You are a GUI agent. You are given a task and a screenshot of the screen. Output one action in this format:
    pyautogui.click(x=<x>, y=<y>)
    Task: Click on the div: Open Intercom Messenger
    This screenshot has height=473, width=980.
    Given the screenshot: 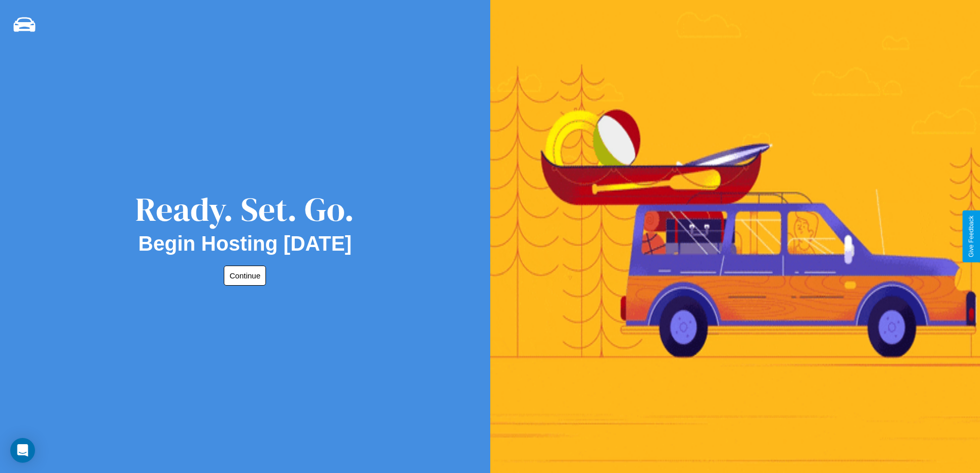 What is the action you would take?
    pyautogui.click(x=23, y=450)
    